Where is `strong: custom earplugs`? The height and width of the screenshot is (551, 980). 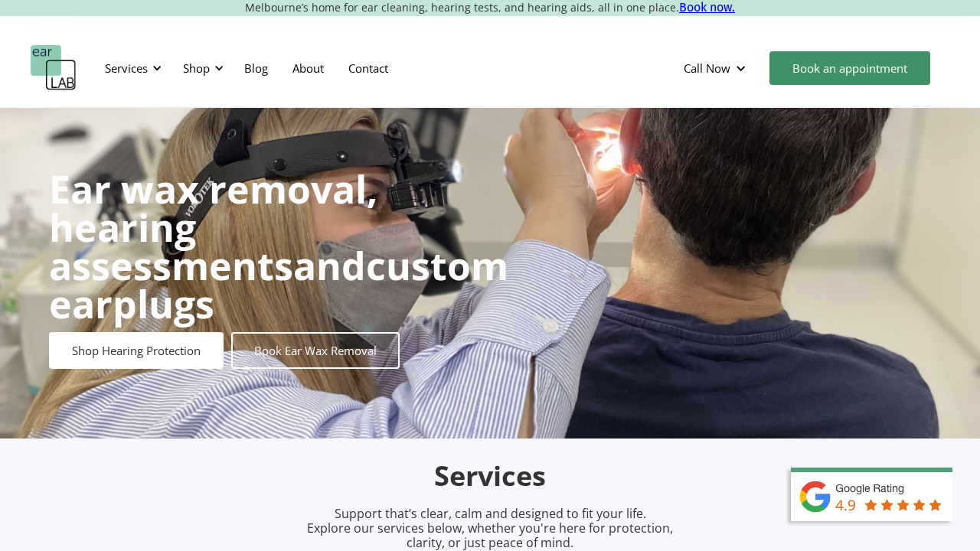 strong: custom earplugs is located at coordinates (279, 285).